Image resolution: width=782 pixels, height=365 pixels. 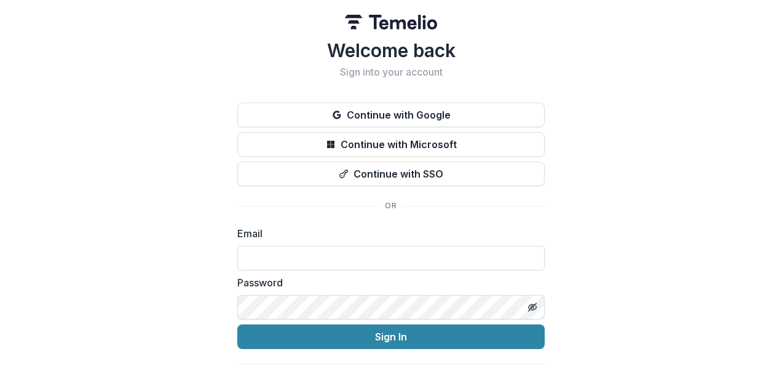 What do you see at coordinates (387, 283) in the screenshot?
I see `label: Password` at bounding box center [387, 283].